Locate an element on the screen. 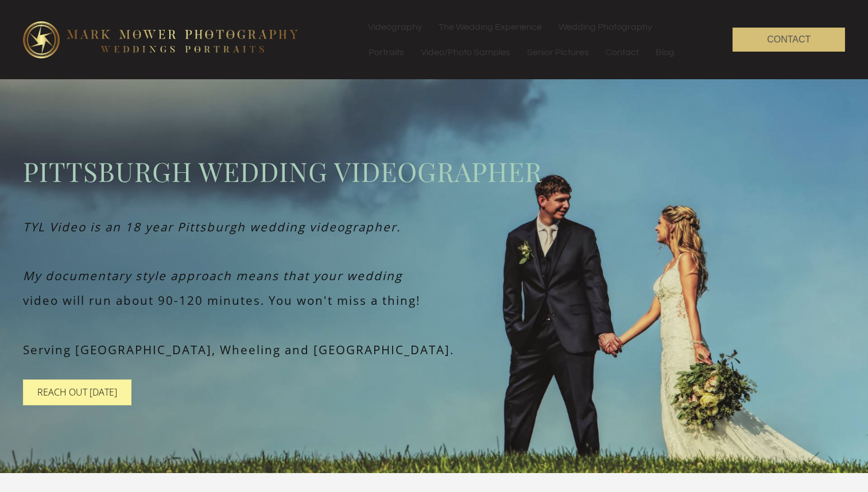 The width and height of the screenshot is (868, 492). a: Videography is located at coordinates (395, 27).